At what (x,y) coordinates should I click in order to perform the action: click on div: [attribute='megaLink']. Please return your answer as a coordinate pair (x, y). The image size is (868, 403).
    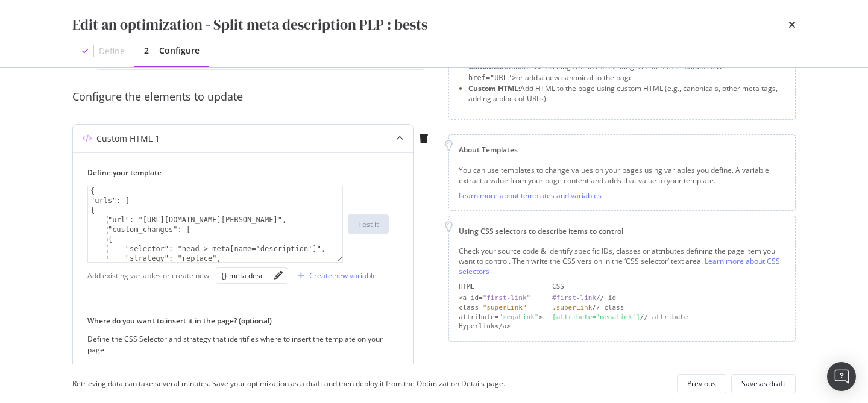
    Looking at the image, I should click on (596, 317).